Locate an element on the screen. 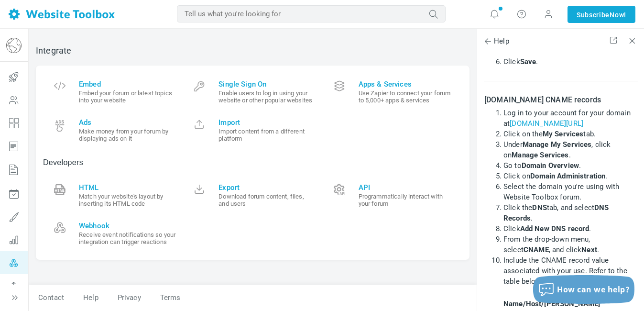 The height and width of the screenshot is (311, 644). span: Apps & Services is located at coordinates (407, 84).